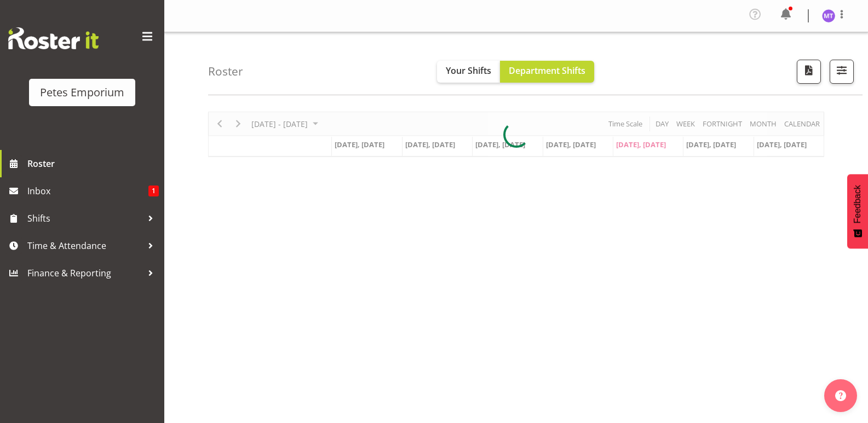 Image resolution: width=868 pixels, height=423 pixels. Describe the element at coordinates (547, 72) in the screenshot. I see `button: Department Shifts` at that location.